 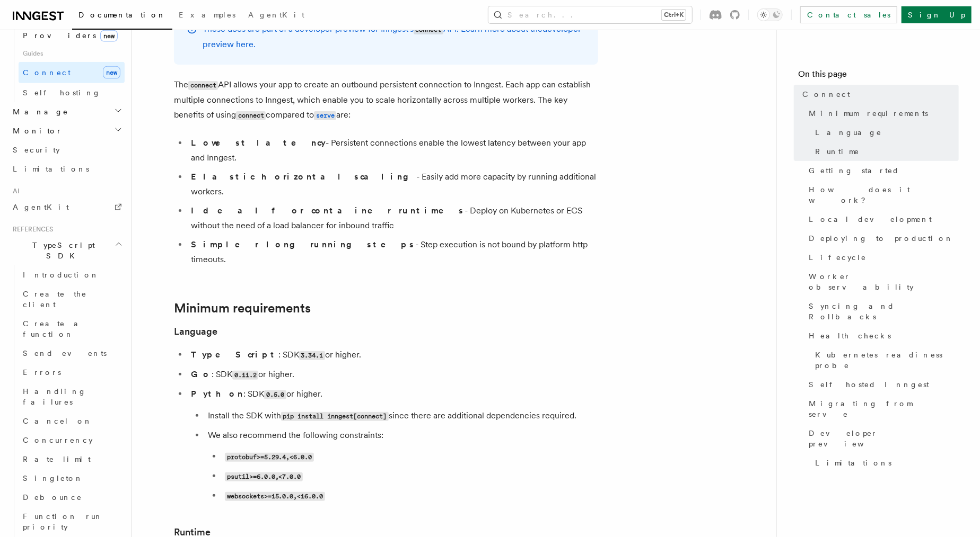 What do you see at coordinates (883, 311) in the screenshot?
I see `span: Syncing and Rollbacks` at bounding box center [883, 311].